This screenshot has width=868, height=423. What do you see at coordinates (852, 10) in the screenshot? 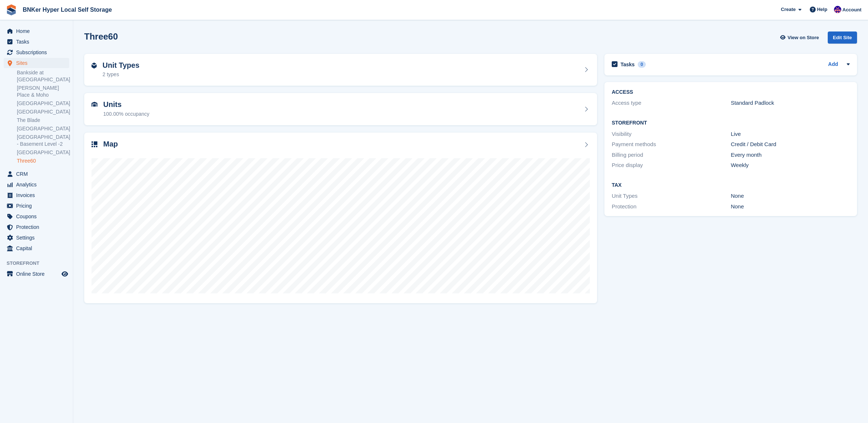
I see `span: Account` at bounding box center [852, 10].